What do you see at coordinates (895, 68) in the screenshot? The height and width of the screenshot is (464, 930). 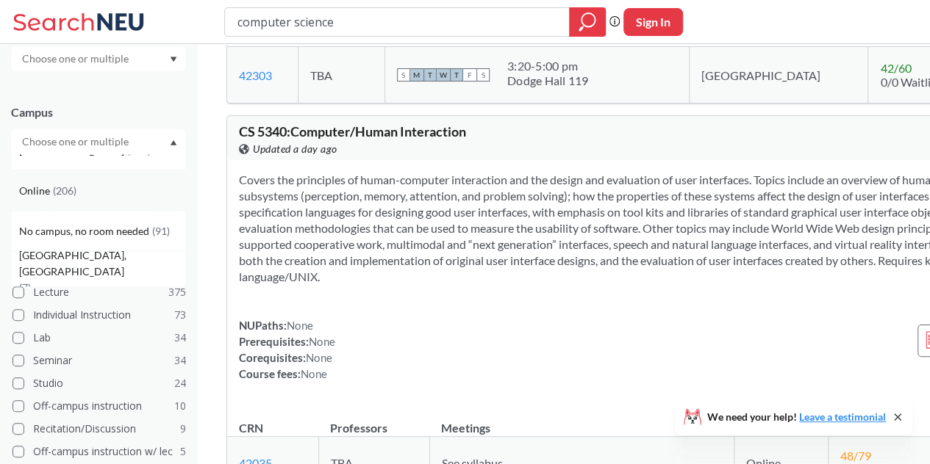 I see `span: 42 / 60` at bounding box center [895, 68].